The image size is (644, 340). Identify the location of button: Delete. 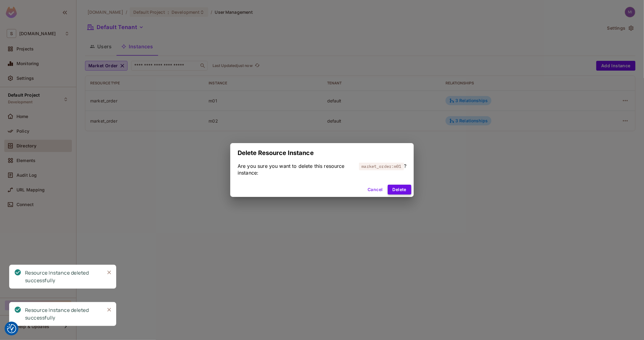
(399, 190).